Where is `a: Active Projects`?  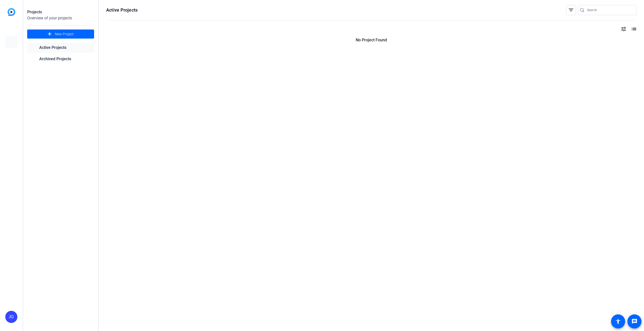
a: Active Projects is located at coordinates (61, 48).